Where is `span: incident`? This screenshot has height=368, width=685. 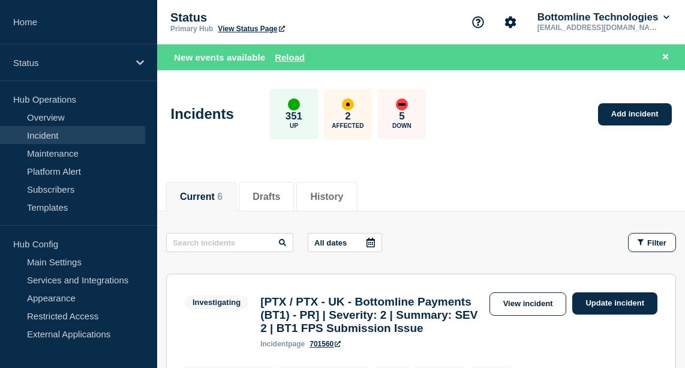 span: incident is located at coordinates (274, 344).